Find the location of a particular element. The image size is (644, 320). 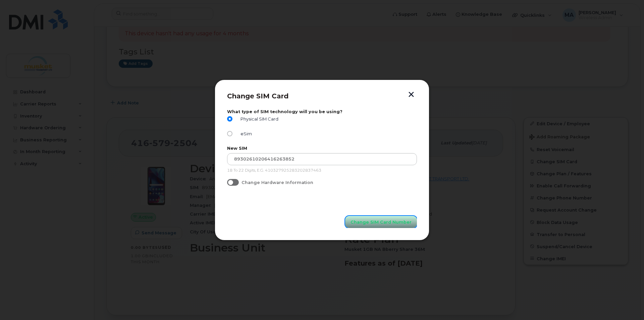

span: eSim is located at coordinates (245, 134).